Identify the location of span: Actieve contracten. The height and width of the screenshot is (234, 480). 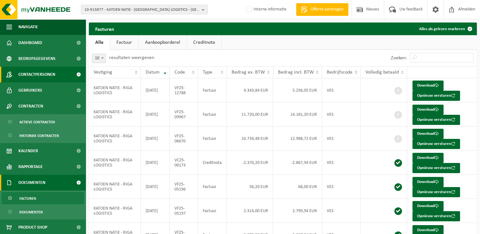
(37, 122).